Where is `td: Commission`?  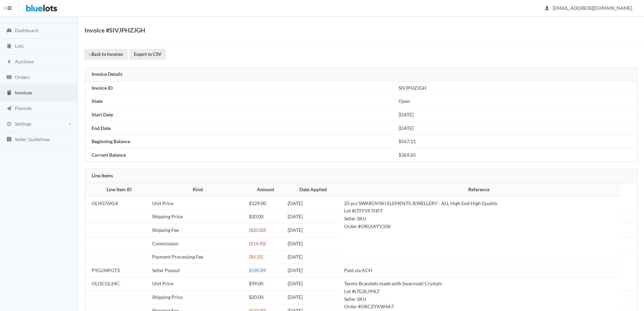
td: Commission is located at coordinates (198, 244).